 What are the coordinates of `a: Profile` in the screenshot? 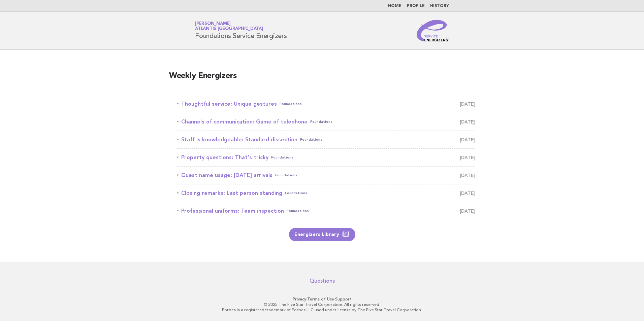 It's located at (416, 6).